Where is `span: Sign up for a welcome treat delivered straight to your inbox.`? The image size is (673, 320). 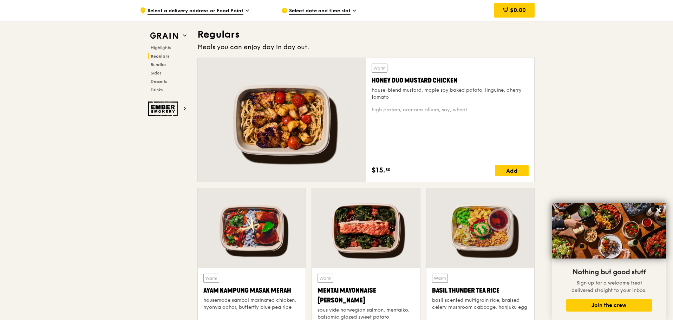 span: Sign up for a welcome treat delivered straight to your inbox. is located at coordinates (609, 286).